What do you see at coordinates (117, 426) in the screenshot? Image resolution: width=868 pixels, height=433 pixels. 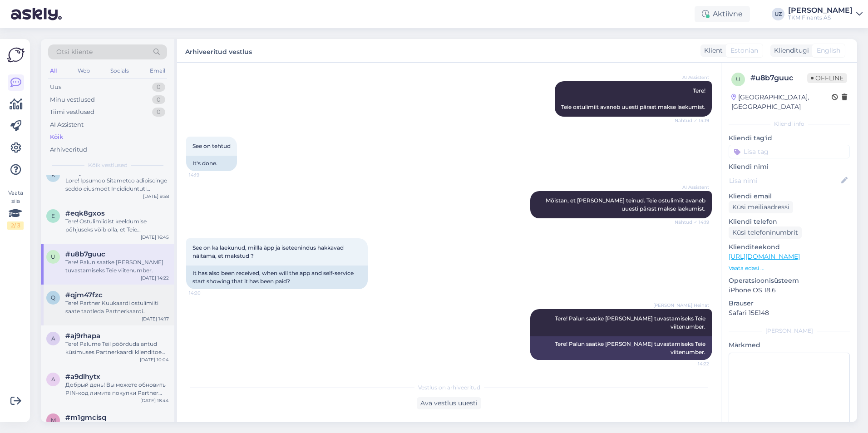 I see `div: Спасибо` at bounding box center [117, 426].